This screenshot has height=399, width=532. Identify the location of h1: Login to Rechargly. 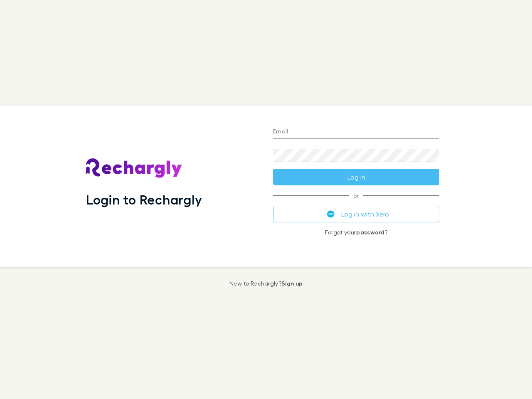
(143, 200).